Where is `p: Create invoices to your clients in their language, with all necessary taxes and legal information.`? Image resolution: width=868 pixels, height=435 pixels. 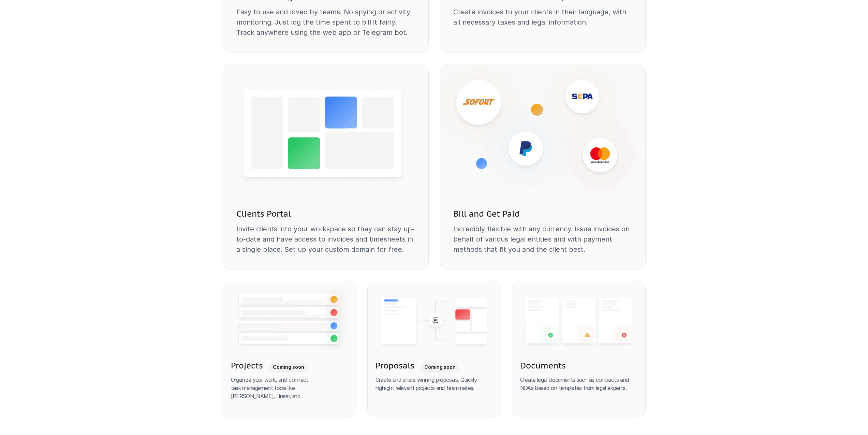 p: Create invoices to your clients in their language, with all necessary taxes and legal information. is located at coordinates (543, 17).